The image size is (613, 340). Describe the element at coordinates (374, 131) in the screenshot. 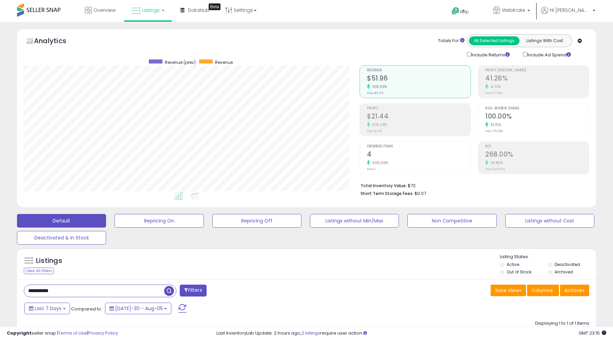

I see `small: Prev: $4.51` at that location.